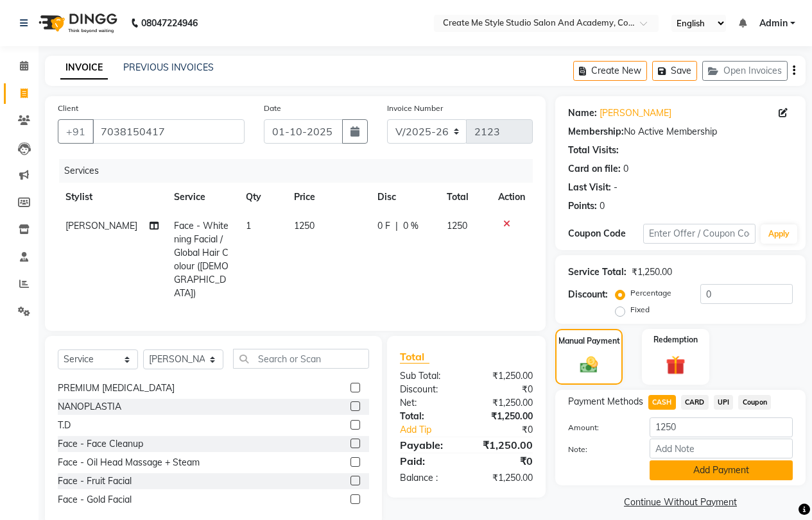 This screenshot has height=520, width=812. What do you see at coordinates (272, 108) in the screenshot?
I see `label: Date` at bounding box center [272, 108].